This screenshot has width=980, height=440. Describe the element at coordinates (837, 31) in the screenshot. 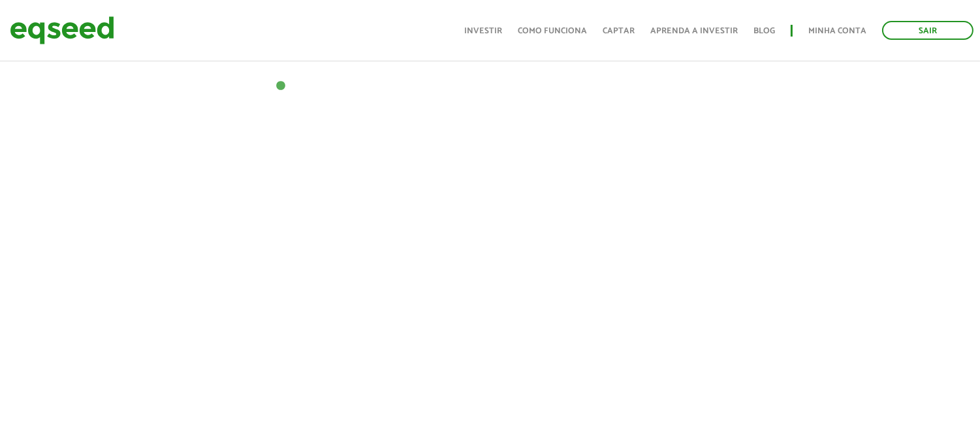

I see `a: Minha conta` at that location.